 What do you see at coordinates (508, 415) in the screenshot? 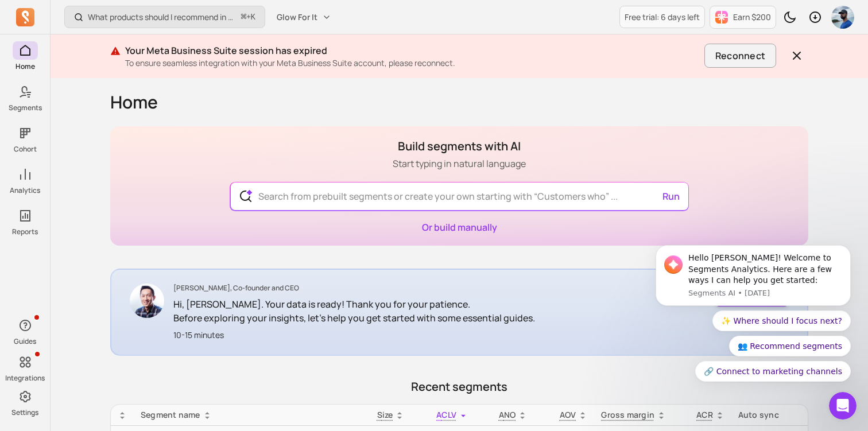
I see `span: ANO` at bounding box center [508, 415].